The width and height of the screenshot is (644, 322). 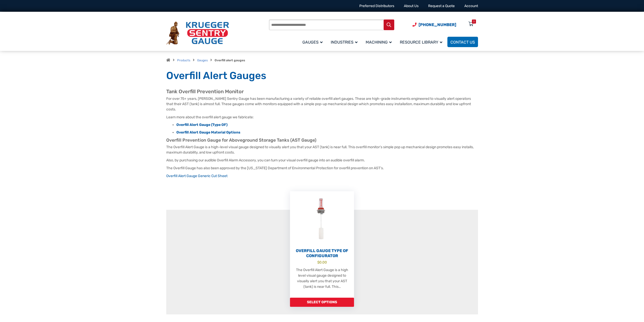 I want to click on a: Request a Quote, so click(x=442, y=6).